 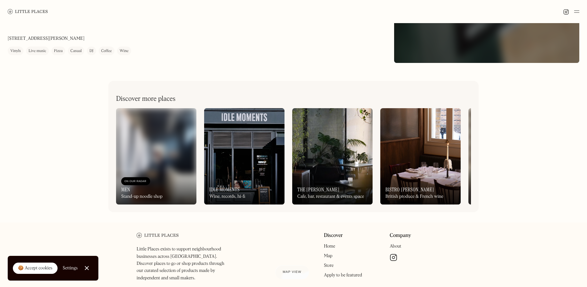 What do you see at coordinates (224, 190) in the screenshot?
I see `h3: Idle Moments` at bounding box center [224, 190].